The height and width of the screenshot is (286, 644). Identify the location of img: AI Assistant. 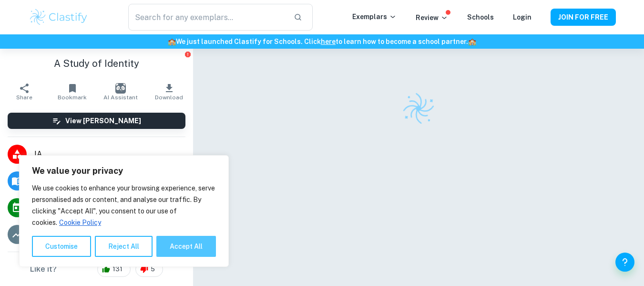
(121, 88).